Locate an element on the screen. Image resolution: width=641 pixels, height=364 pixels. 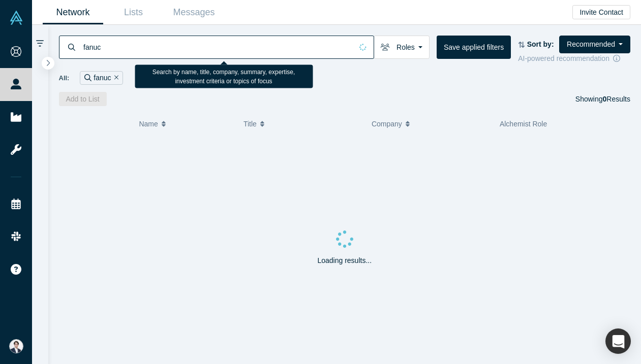
a: Messages is located at coordinates (194, 12).